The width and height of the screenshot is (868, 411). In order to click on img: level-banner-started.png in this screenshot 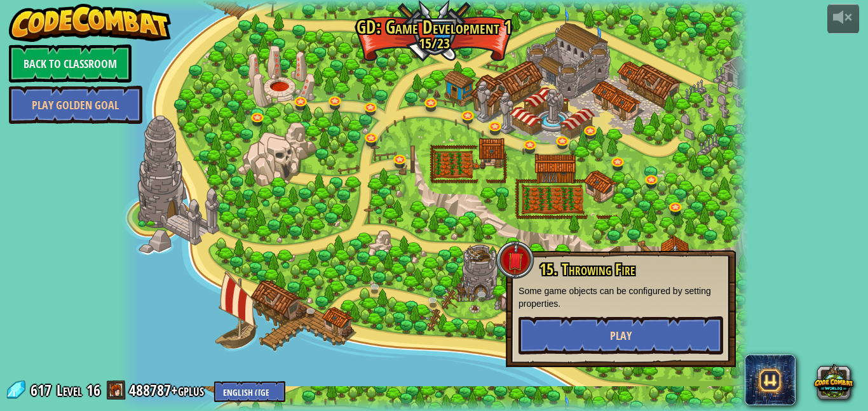, I will do `click(675, 256)`.